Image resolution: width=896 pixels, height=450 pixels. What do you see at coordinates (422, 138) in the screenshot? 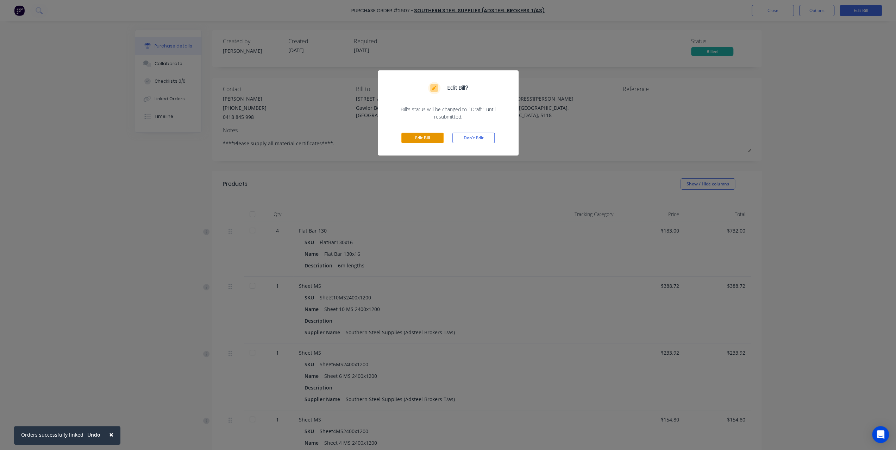
I see `button: Edit Bill` at bounding box center [422, 138].